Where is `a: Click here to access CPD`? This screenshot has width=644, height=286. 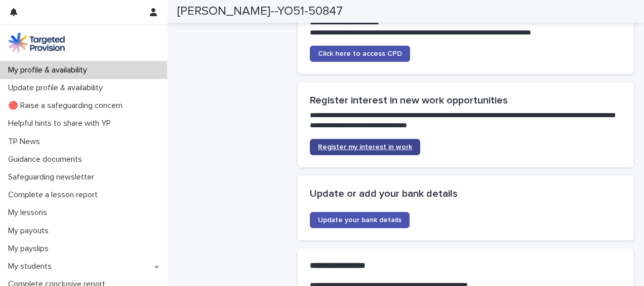 a: Click here to access CPD is located at coordinates (360, 54).